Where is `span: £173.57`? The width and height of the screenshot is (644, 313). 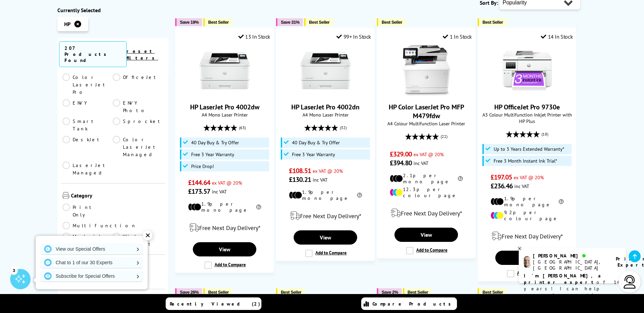 span: £173.57 is located at coordinates (199, 191).